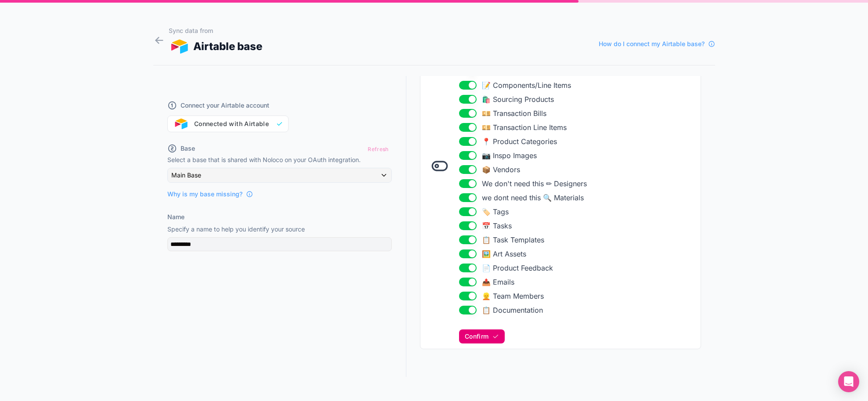 This screenshot has width=868, height=401. What do you see at coordinates (524, 127) in the screenshot?
I see `span: 💴 Transaction Line Items` at bounding box center [524, 127].